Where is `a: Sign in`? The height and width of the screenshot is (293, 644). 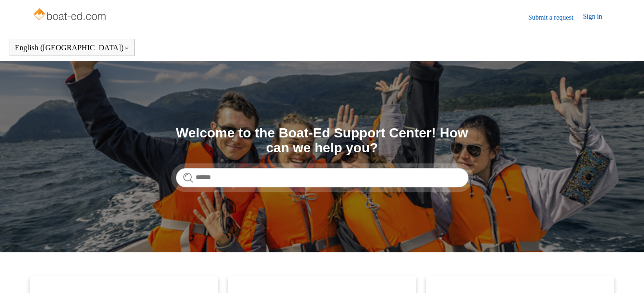 a: Sign in is located at coordinates (597, 17).